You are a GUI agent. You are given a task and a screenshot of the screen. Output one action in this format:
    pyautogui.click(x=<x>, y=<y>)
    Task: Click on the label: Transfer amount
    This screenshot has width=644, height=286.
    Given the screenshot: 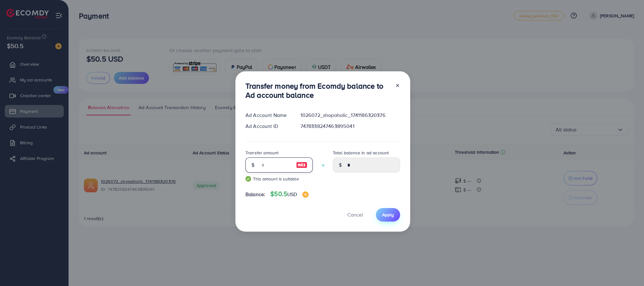 What is the action you would take?
    pyautogui.click(x=262, y=153)
    